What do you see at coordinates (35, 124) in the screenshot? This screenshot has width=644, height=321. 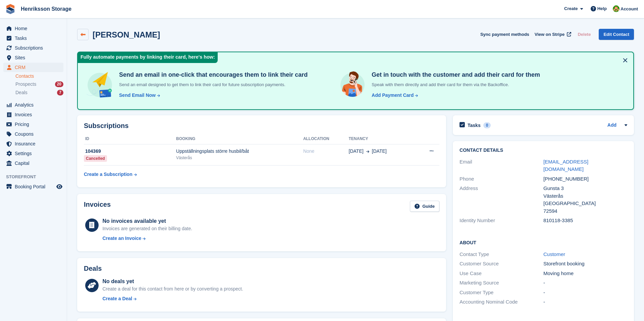 I see `span: Pricing` at bounding box center [35, 124].